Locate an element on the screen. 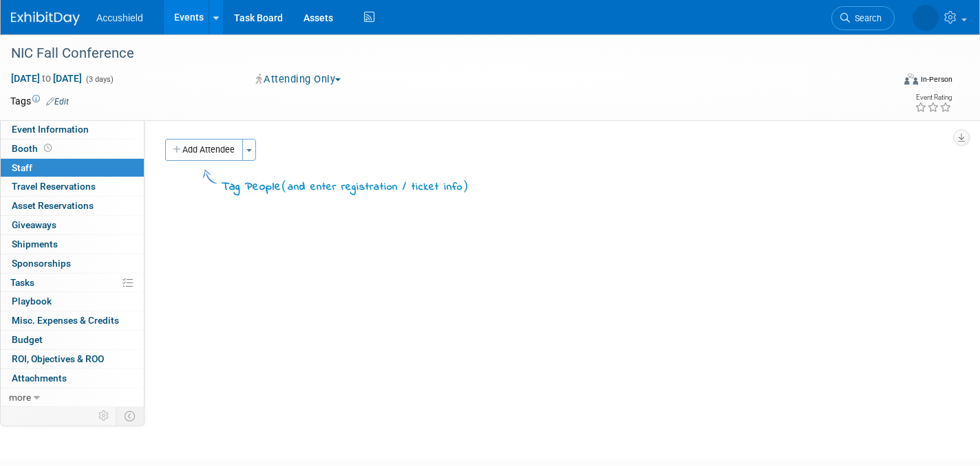 Image resolution: width=980 pixels, height=466 pixels. a: more is located at coordinates (72, 397).